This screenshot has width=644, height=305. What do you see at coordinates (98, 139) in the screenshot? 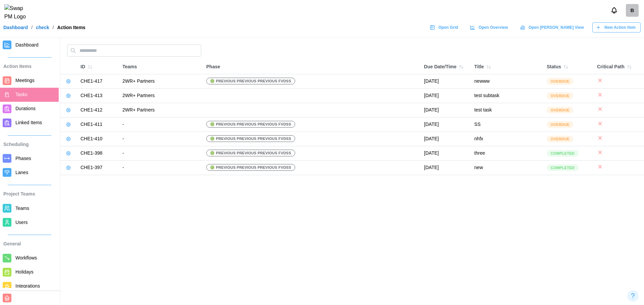
I see `td: CHE1-410` at bounding box center [98, 139].